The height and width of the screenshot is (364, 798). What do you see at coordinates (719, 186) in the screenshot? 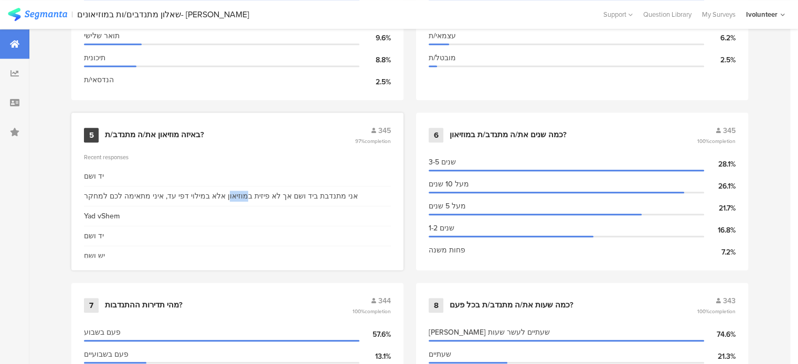
I see `div: 26.1%` at bounding box center [719, 186].